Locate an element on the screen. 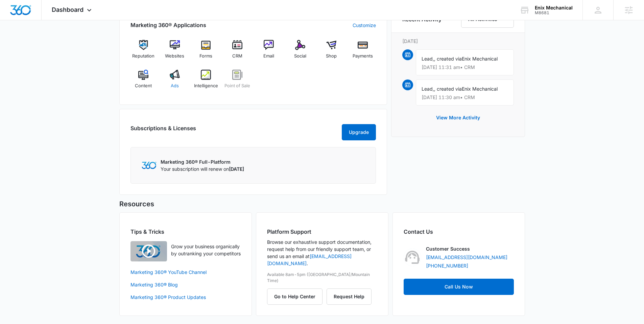 This screenshot has height=324, width=644. a: Social is located at coordinates (300, 52).